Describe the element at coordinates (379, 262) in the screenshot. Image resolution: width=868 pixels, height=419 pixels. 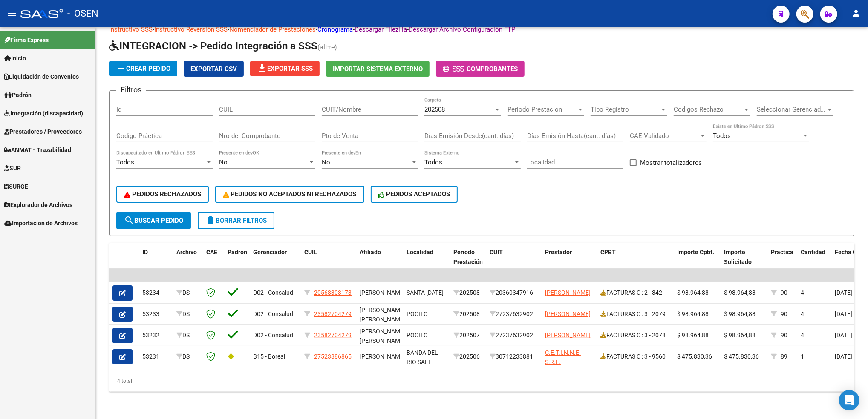
I see `datatable-header-cell: Afiliado` at that location.